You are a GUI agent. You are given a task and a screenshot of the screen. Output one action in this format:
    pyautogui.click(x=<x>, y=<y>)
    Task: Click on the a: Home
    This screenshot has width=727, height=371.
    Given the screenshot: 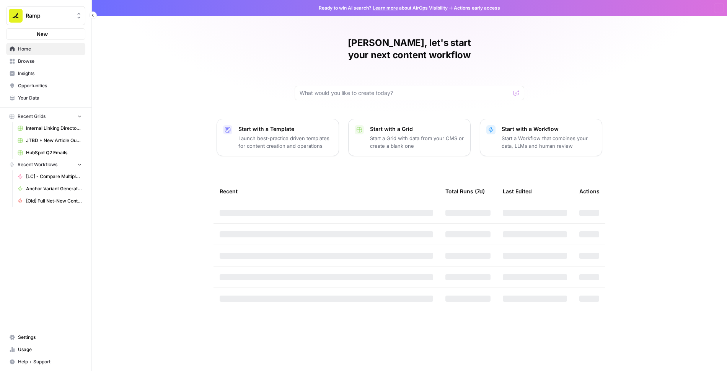 What is the action you would take?
    pyautogui.click(x=46, y=49)
    